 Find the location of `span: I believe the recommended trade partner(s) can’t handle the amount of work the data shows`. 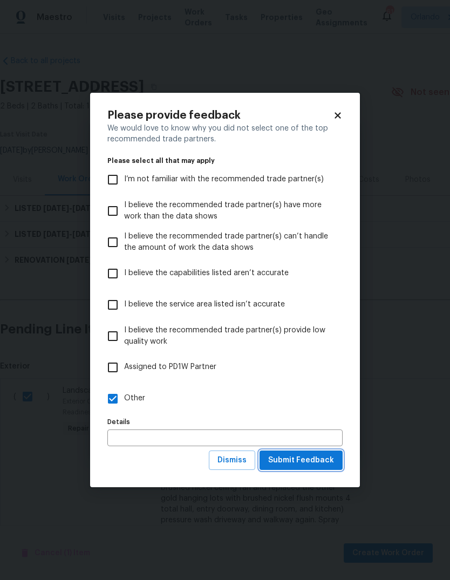

span: I believe the recommended trade partner(s) can’t handle the amount of work the data shows is located at coordinates (229, 242).